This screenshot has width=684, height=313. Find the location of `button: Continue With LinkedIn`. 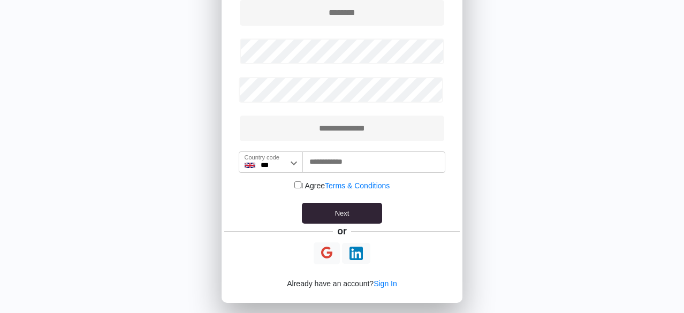

button: Continue With LinkedIn is located at coordinates (356, 253).